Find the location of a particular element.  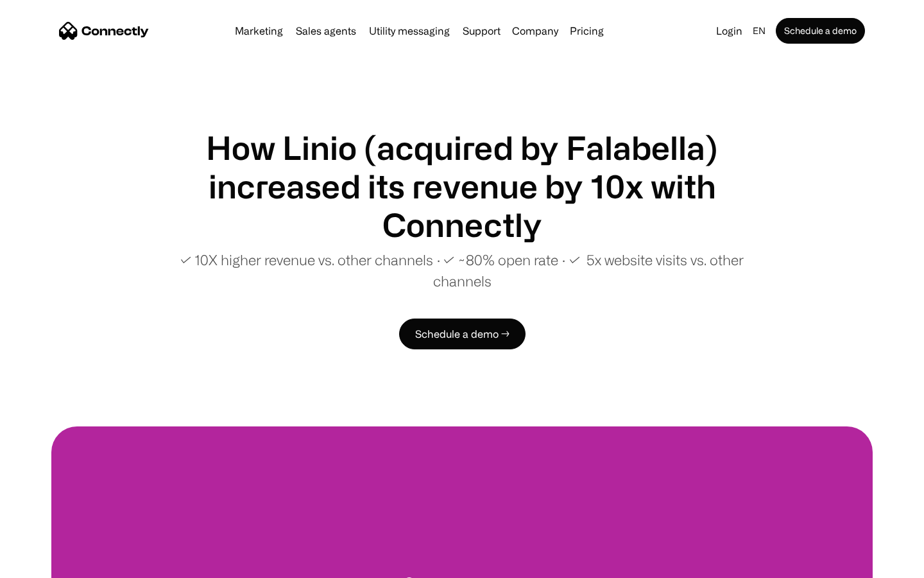

a: Schedule a demo is located at coordinates (820, 31).